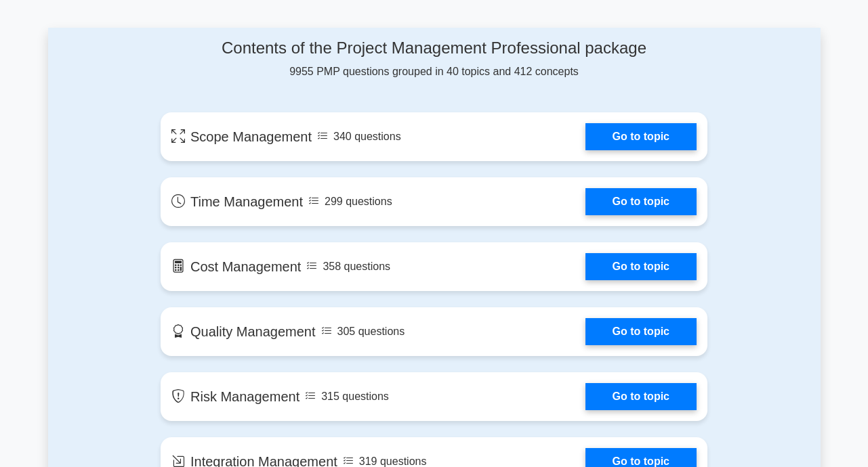  I want to click on div: 9955 PMP questions grouped in 40 topics and 412 concepts, so click(434, 59).